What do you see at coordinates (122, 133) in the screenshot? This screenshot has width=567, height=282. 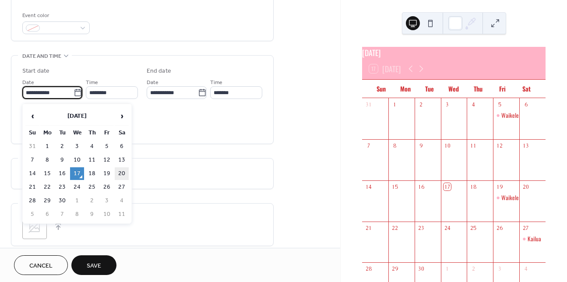 I see `th: Sa` at bounding box center [122, 133].